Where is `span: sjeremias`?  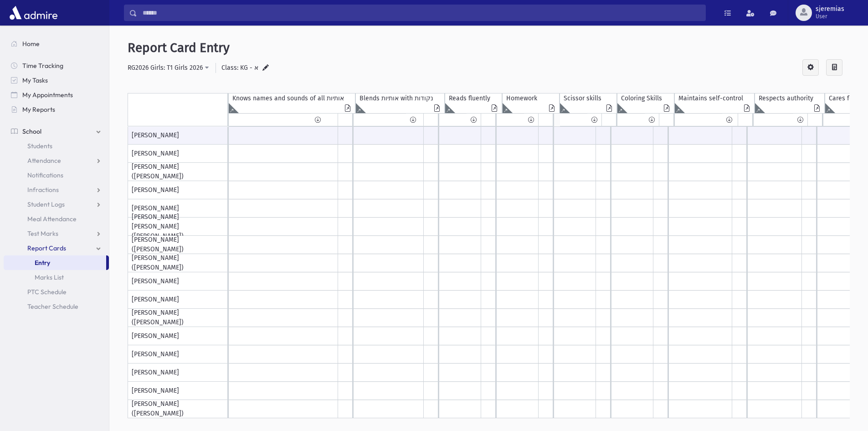
span: sjeremias is located at coordinates (830, 9).